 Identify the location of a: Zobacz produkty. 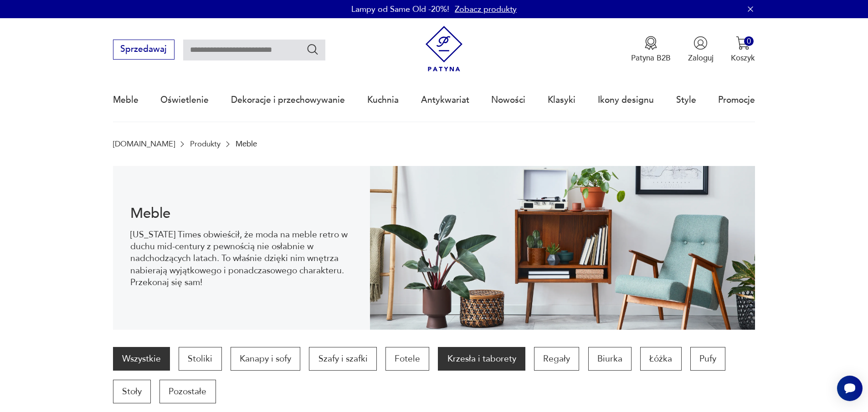
(485, 9).